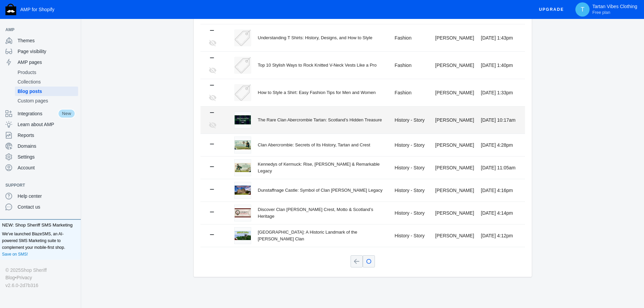  I want to click on img: abercrombie-tartan.jpg, so click(243, 120).